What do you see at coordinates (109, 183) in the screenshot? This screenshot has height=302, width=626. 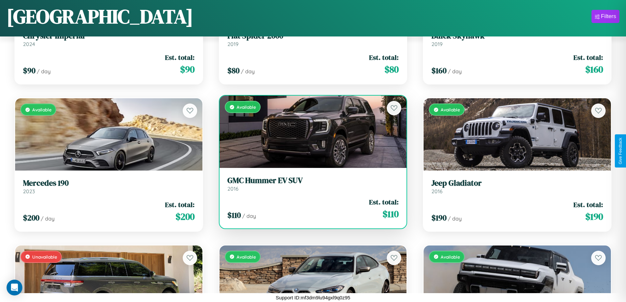 I see `h3: Mercedes 190` at bounding box center [109, 183].